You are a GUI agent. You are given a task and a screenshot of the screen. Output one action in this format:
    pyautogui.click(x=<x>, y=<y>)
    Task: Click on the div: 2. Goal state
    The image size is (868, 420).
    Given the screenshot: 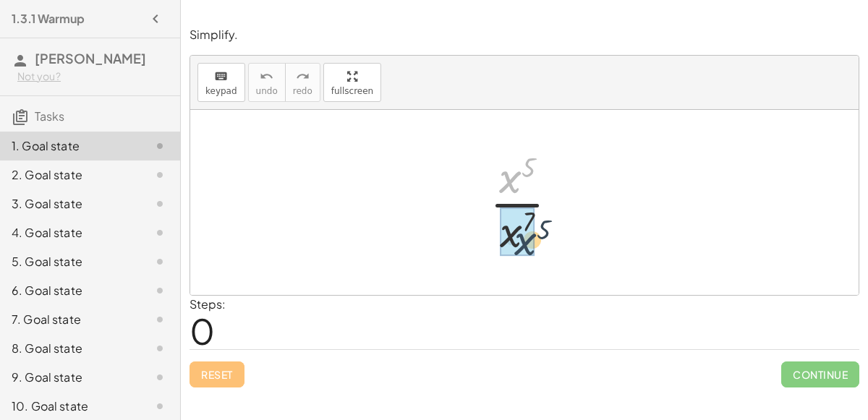 What is the action you would take?
    pyautogui.click(x=69, y=175)
    